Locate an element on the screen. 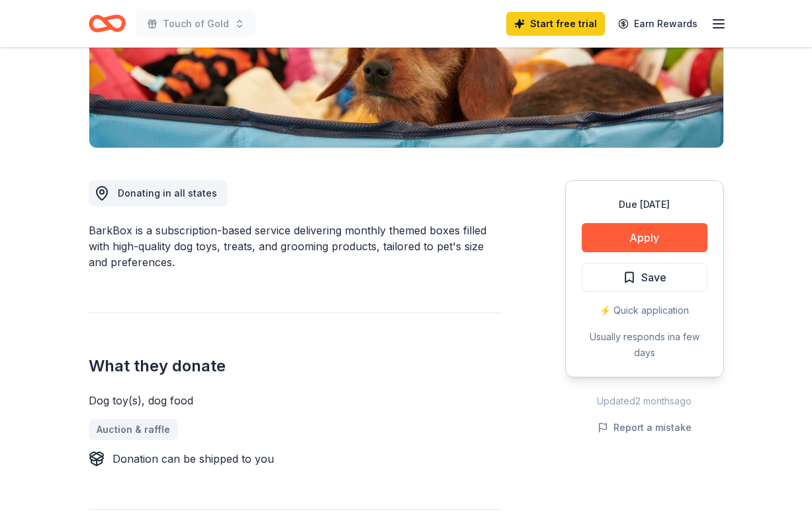 The image size is (812, 519). div: Dog toy(s), dog food is located at coordinates (295, 400).